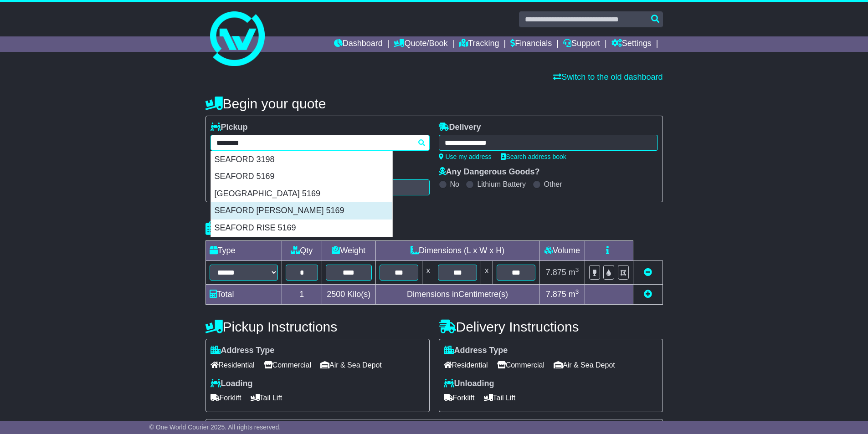  What do you see at coordinates (302, 251) in the screenshot?
I see `td: Qty` at bounding box center [302, 251].